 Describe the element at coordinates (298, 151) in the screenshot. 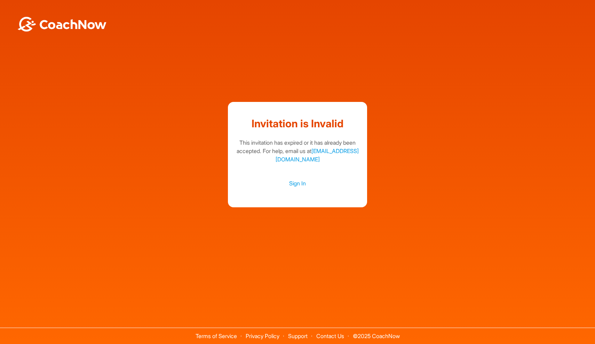

I see `div: This invitation has expired or it has already been accepted. For help, email us at` at that location.